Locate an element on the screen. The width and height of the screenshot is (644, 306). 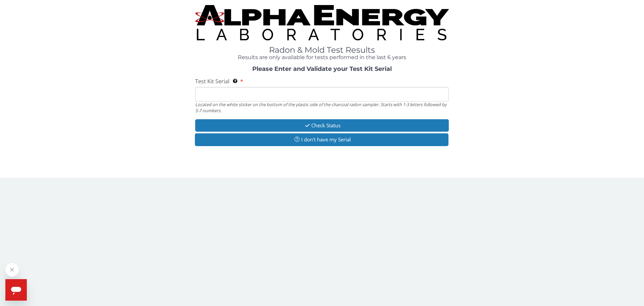
img: TightCrop.jpg is located at coordinates (322, 23).